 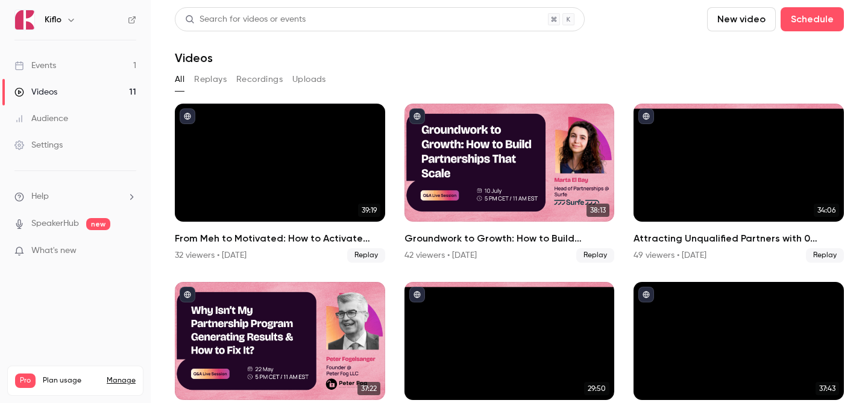 I want to click on span: What's new, so click(x=53, y=250).